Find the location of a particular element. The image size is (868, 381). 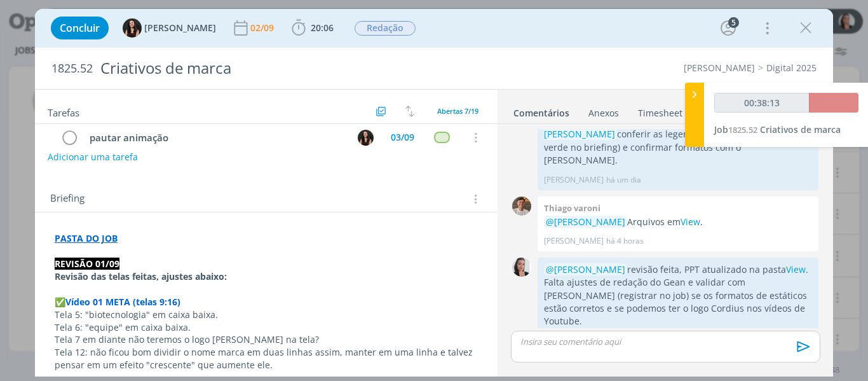

div: 02/09 is located at coordinates (263, 28).